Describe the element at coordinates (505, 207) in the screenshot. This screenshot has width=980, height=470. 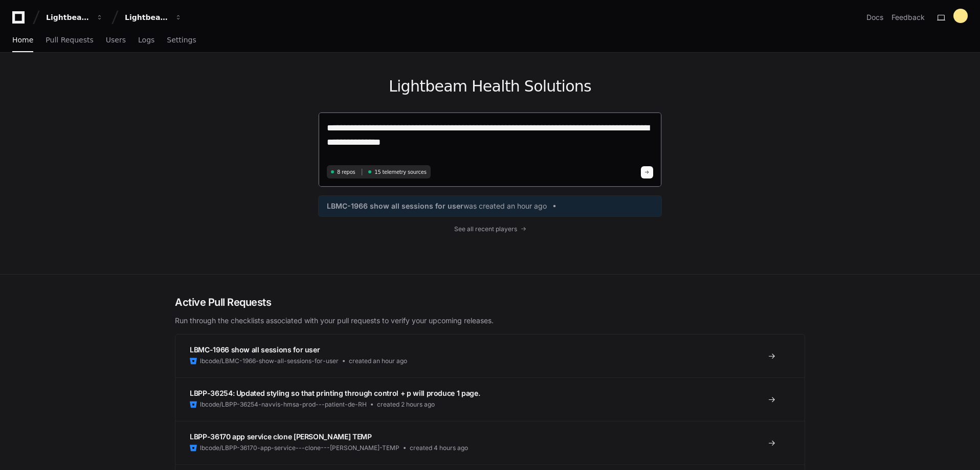
I see `span: was created an hour ago` at that location.